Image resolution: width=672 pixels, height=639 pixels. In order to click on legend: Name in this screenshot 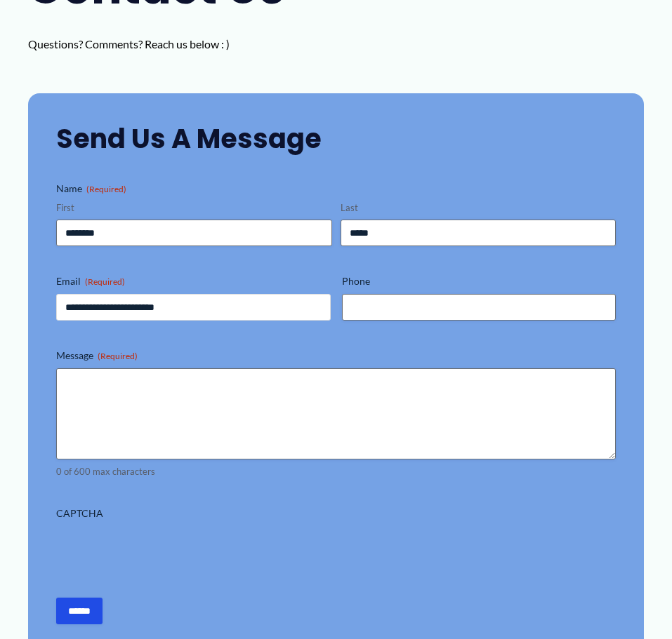, I will do `click(91, 188)`.